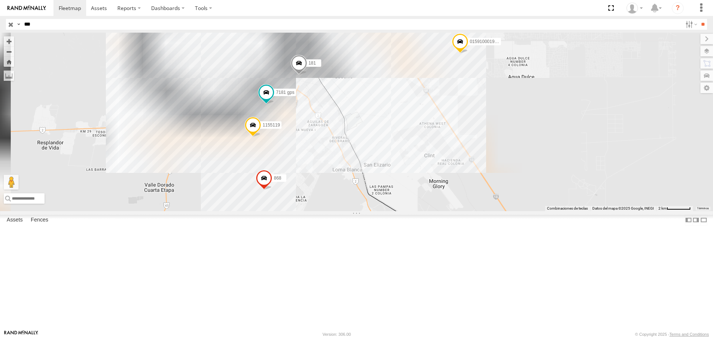  What do you see at coordinates (696, 220) in the screenshot?
I see `label: Dock Summary Table to the Right` at bounding box center [696, 220].